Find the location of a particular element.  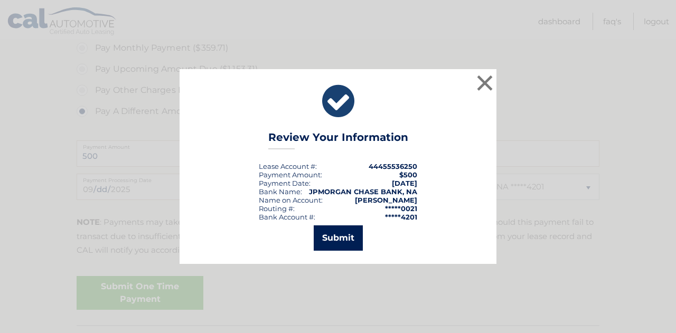

h3: Review Your Information is located at coordinates (338, 140).